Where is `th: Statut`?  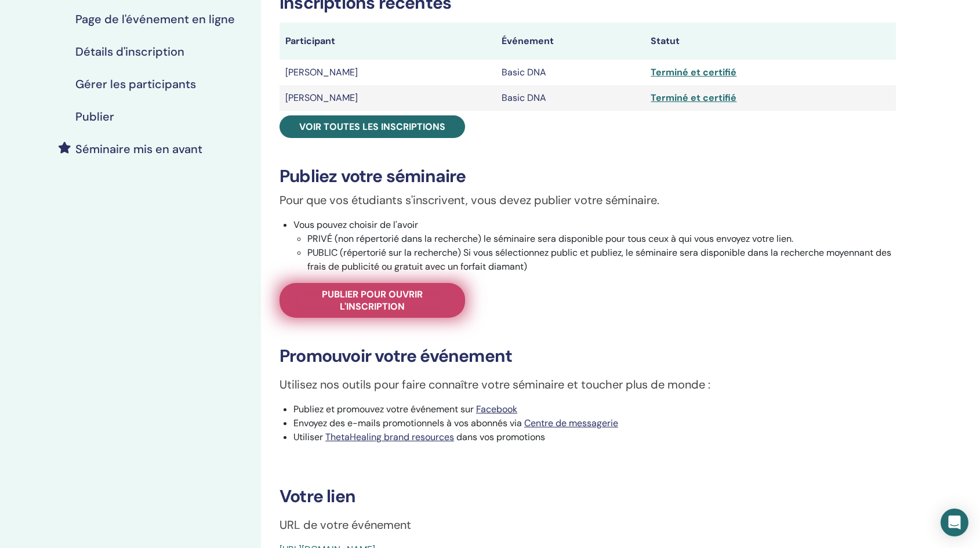
th: Statut is located at coordinates (771, 41).